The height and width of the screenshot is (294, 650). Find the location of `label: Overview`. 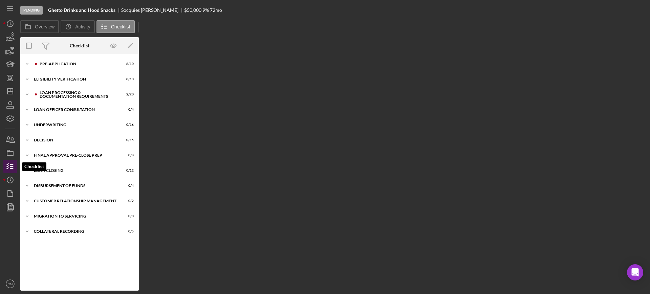

label: Overview is located at coordinates (45, 27).